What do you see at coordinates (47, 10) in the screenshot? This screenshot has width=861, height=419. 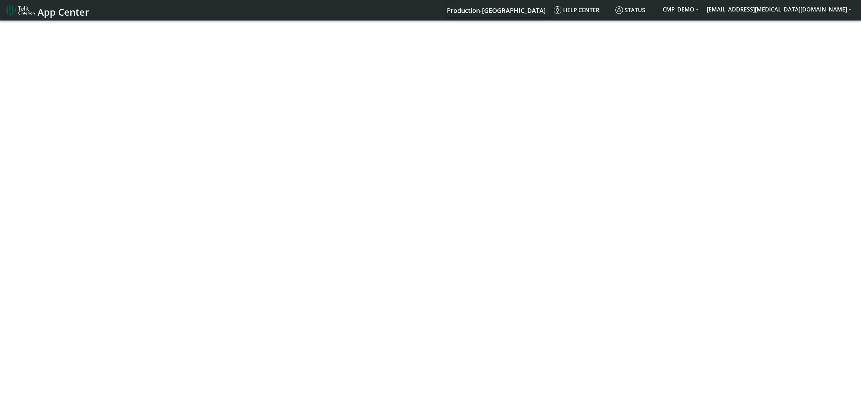 I see `a: App Center` at bounding box center [47, 10].